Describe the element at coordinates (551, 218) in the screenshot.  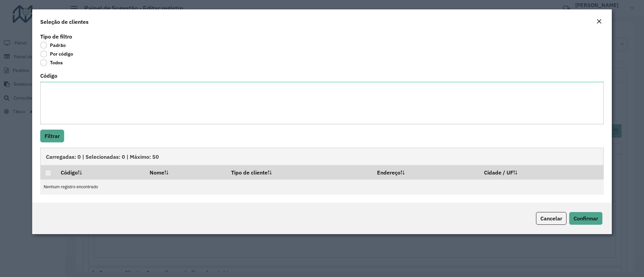
I see `span: Cancelar` at that location.